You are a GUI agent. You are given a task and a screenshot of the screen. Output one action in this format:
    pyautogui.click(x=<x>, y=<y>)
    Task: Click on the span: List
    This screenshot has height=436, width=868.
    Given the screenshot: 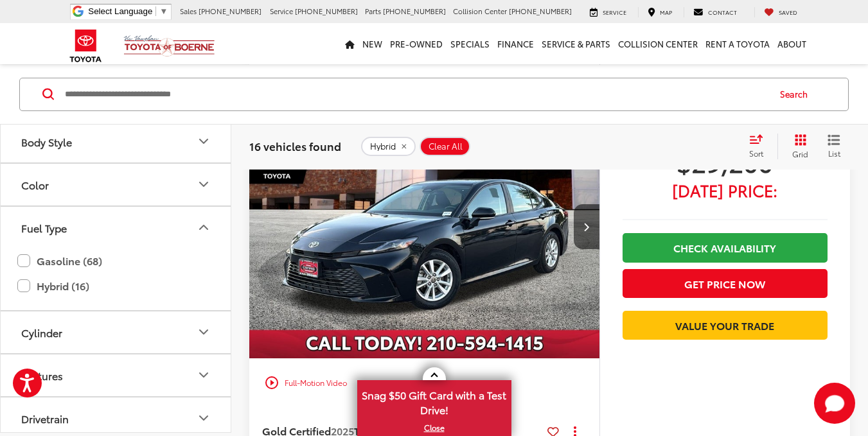 What is the action you would take?
    pyautogui.click(x=833, y=152)
    